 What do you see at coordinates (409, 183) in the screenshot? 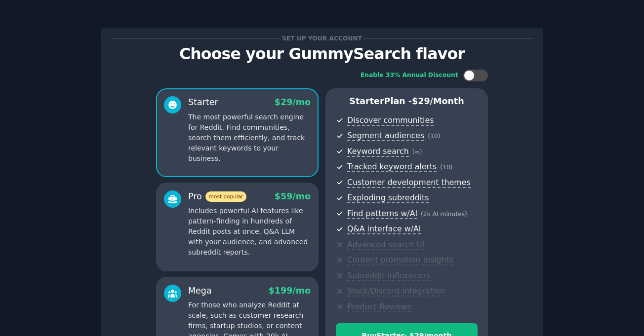
I see `span: Customer development themes` at bounding box center [409, 183].